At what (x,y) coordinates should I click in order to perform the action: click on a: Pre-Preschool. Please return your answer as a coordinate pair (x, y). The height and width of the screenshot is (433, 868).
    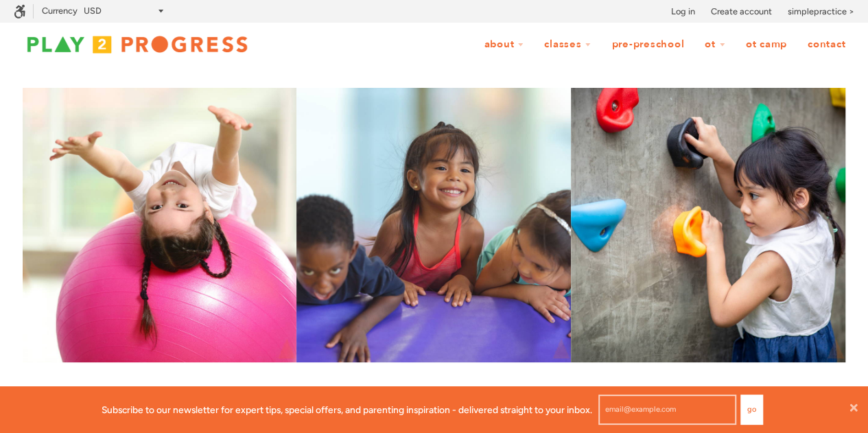
    Looking at the image, I should click on (648, 44).